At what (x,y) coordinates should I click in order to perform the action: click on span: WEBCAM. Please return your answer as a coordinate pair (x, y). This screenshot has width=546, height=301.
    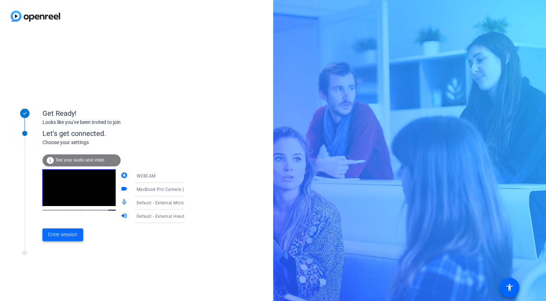
    Looking at the image, I should click on (146, 176).